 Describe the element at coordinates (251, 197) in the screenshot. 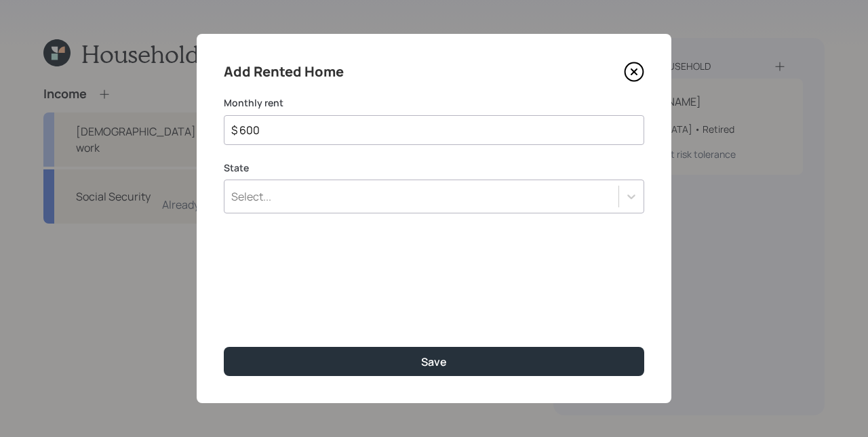

I see `div: Select...` at that location.